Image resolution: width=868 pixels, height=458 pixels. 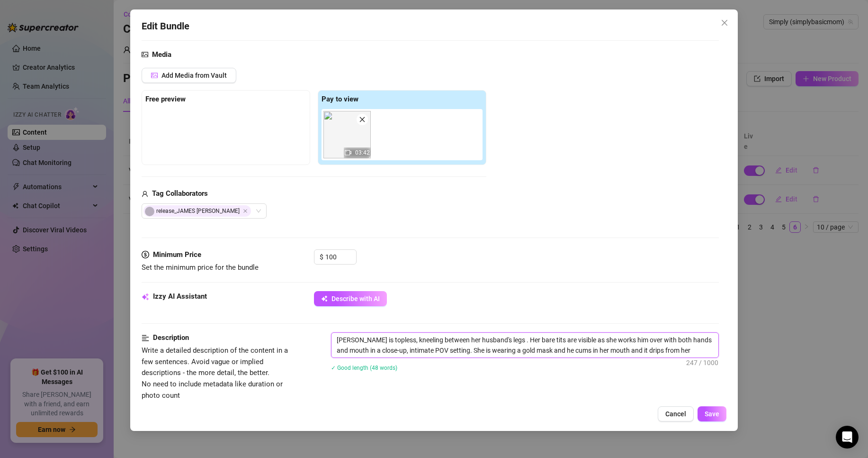 What do you see at coordinates (712, 414) in the screenshot?
I see `button: Save` at bounding box center [712, 414].